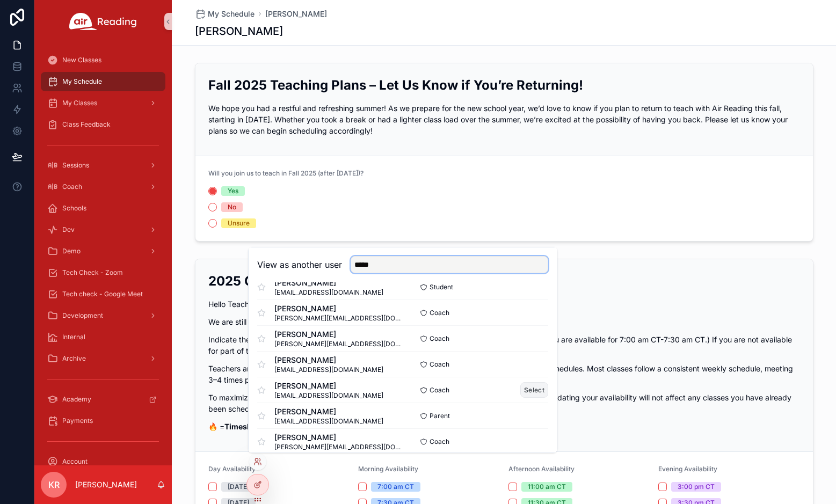 Image resolution: width=836 pixels, height=504 pixels. I want to click on span: Payments, so click(77, 421).